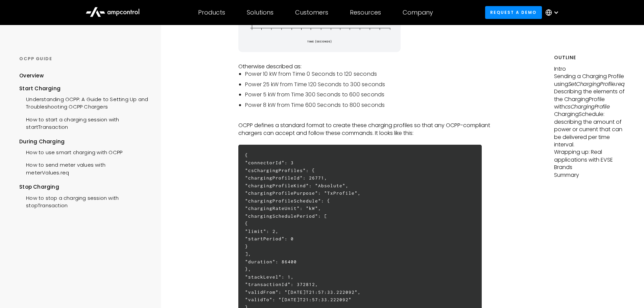  What do you see at coordinates (211, 13) in the screenshot?
I see `div: Products` at bounding box center [211, 13].